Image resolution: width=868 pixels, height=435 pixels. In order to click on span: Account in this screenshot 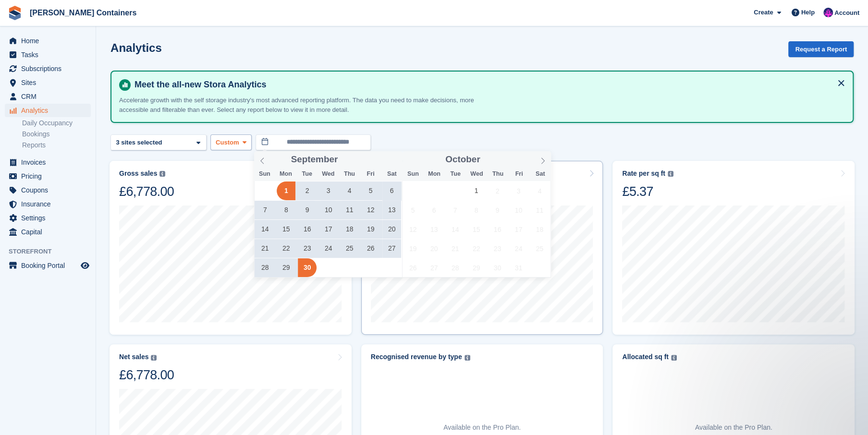, I will do `click(847, 13)`.